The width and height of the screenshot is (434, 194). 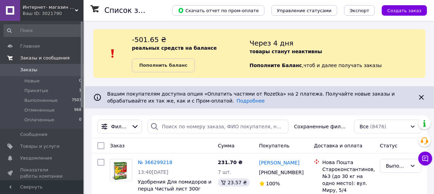 What do you see at coordinates (36, 158) in the screenshot?
I see `span: Уведомления` at bounding box center [36, 158].